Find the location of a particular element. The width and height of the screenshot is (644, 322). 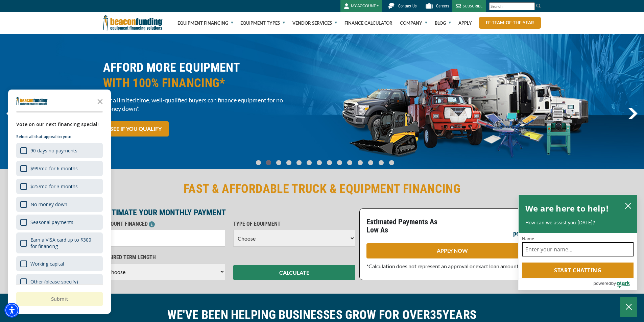

a: Go To Slide 2 is located at coordinates (279, 163).